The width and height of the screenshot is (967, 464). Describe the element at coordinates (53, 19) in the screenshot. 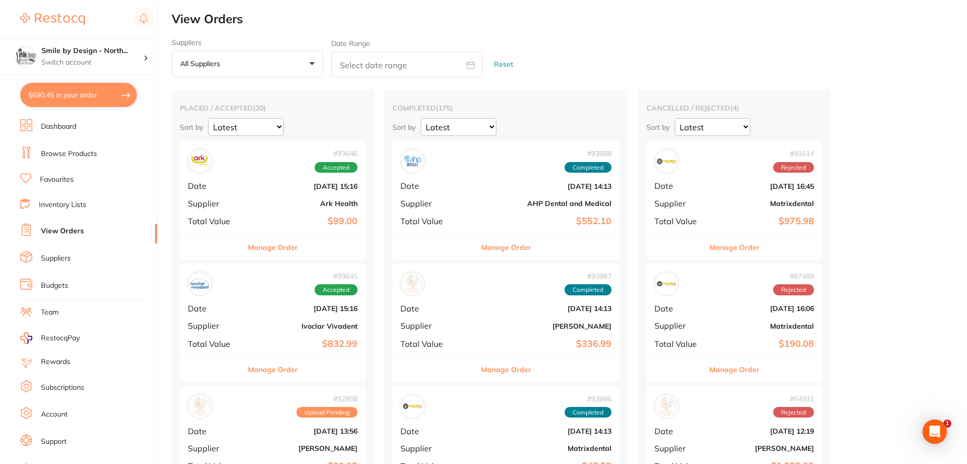

I see `a: Restocq Logo` at that location.